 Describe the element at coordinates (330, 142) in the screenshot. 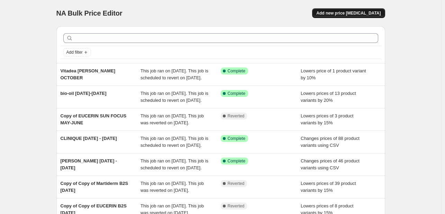

I see `span: Changes prices of 88 product variants using CSV` at that location.